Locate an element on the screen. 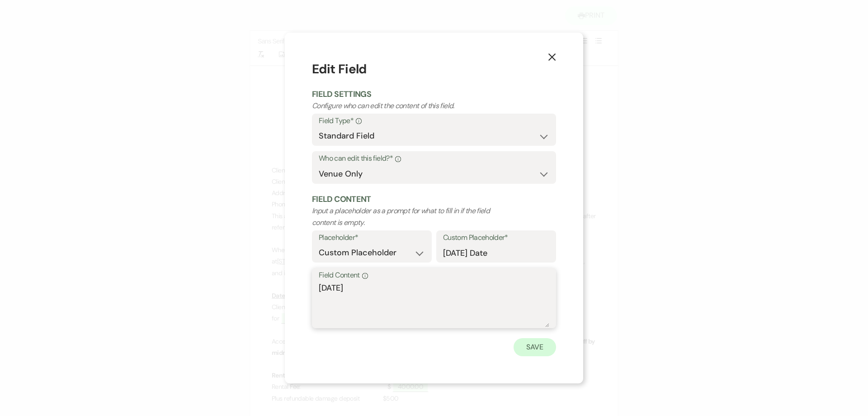 The width and height of the screenshot is (868, 416). h1: Edit Field is located at coordinates (434, 69).